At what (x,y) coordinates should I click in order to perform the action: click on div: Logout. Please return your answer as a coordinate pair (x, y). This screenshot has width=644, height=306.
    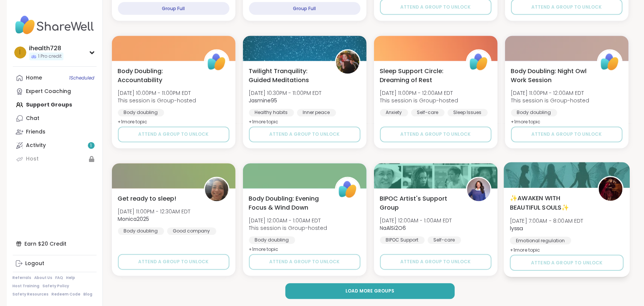
    Looking at the image, I should click on (35, 264).